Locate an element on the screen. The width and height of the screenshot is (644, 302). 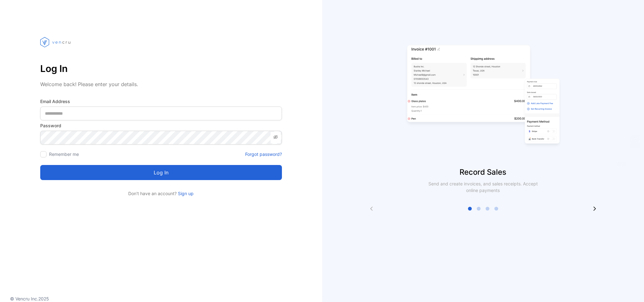
p: Log In is located at coordinates (161, 68).